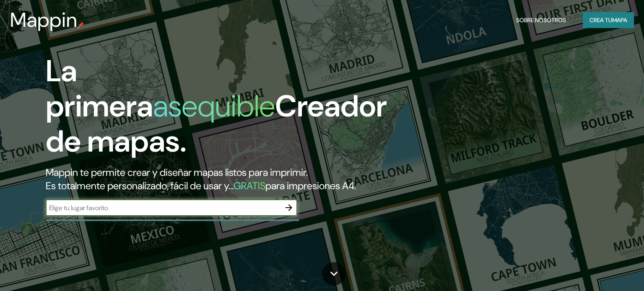 The height and width of the screenshot is (291, 644). Describe the element at coordinates (140, 186) in the screenshot. I see `font: Es totalmente personalizado, fácil de usar y...` at that location.